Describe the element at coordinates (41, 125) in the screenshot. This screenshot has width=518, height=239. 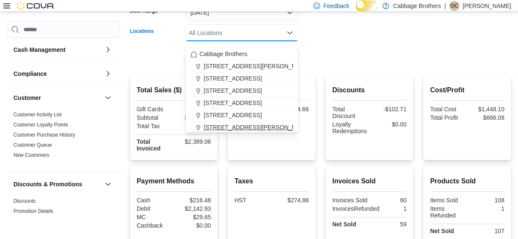
I see `span: Customer Loyalty Points` at that location.